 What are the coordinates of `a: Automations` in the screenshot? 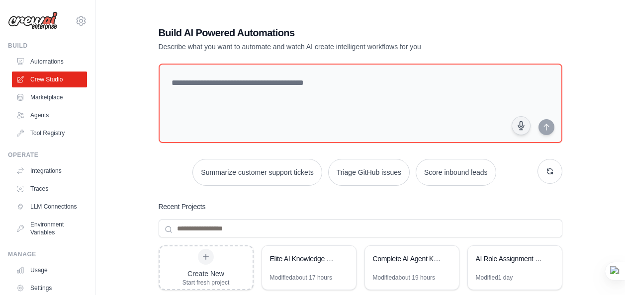 It's located at (49, 62).